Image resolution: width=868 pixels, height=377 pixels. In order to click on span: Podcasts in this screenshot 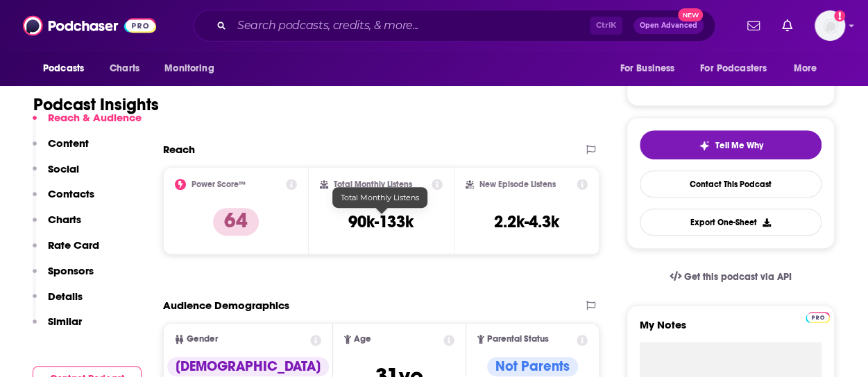, I will do `click(63, 68)`.